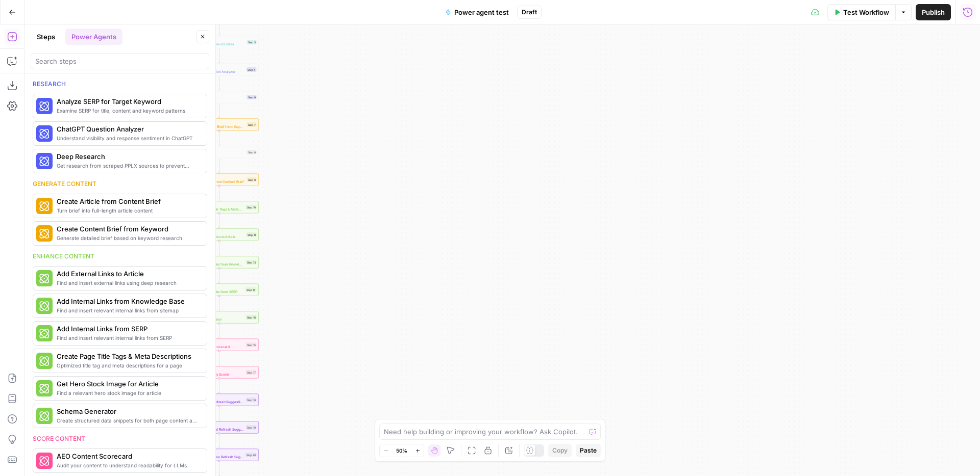 Image resolution: width=980 pixels, height=476 pixels. I want to click on div: Step 19, so click(251, 427).